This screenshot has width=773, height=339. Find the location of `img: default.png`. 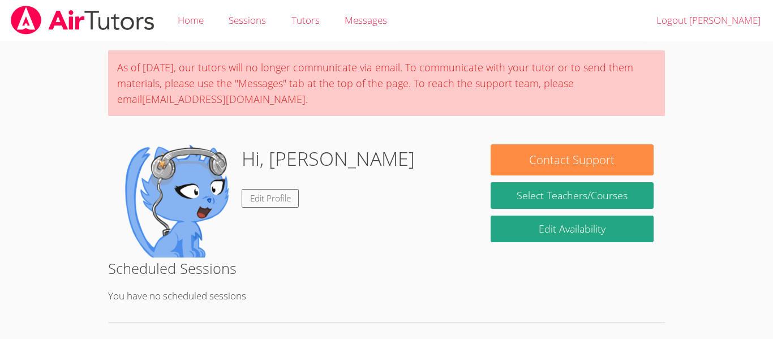

img: default.png is located at coordinates (176, 201).